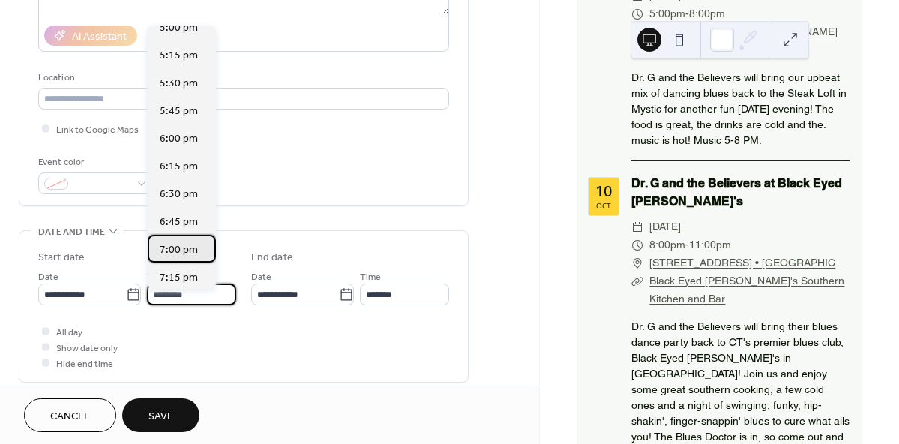  I want to click on span: Link to Google Maps, so click(97, 130).